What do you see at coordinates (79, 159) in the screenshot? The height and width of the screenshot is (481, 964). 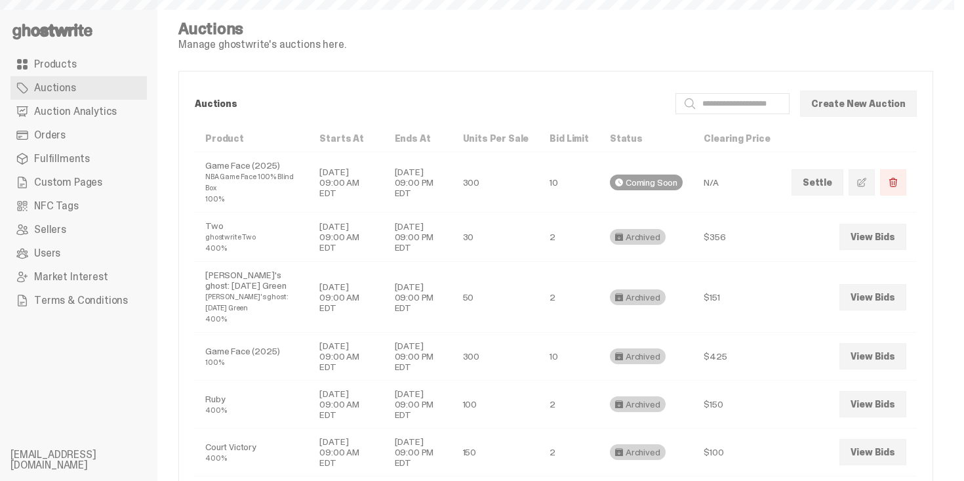 I see `a: Fulfillments` at bounding box center [79, 159].